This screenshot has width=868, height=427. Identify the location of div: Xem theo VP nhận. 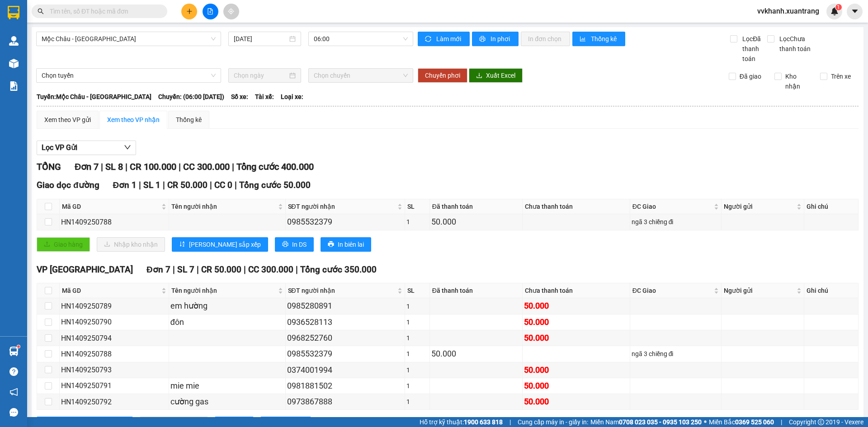
(134, 120).